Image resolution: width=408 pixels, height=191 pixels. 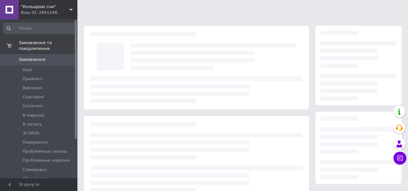 What do you see at coordinates (34, 97) in the screenshot?
I see `span: Скасовані` at bounding box center [34, 97].